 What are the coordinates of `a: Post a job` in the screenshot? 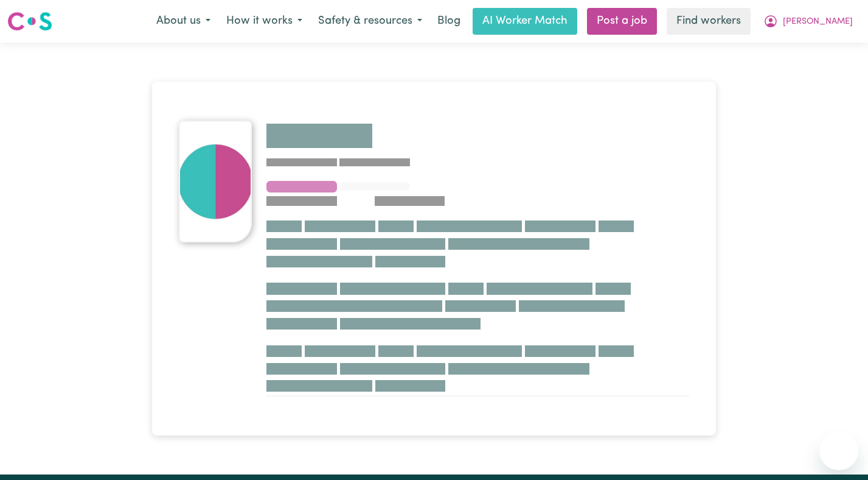 It's located at (622, 21).